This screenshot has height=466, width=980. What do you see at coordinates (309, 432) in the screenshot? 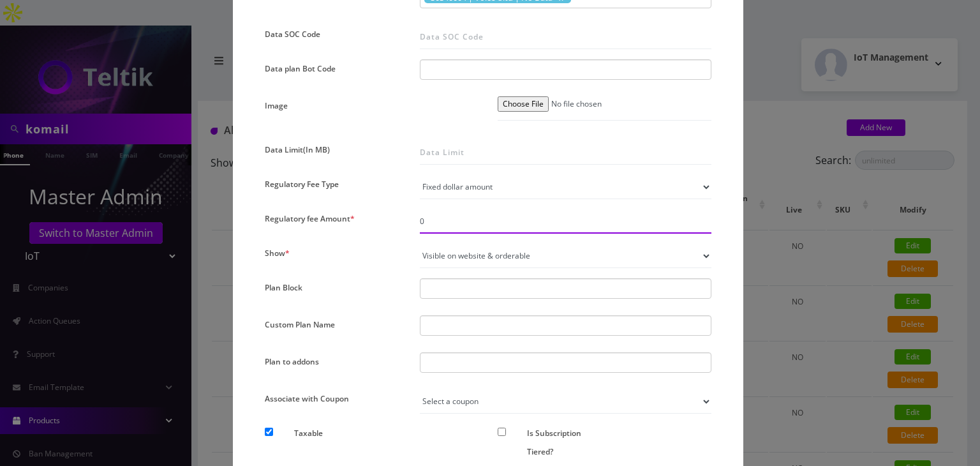
I see `label: Taxable` at bounding box center [309, 432].